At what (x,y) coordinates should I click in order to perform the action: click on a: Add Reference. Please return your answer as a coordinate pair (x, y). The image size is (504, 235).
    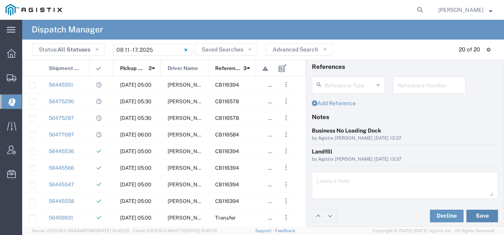
    Looking at the image, I should click on (334, 103).